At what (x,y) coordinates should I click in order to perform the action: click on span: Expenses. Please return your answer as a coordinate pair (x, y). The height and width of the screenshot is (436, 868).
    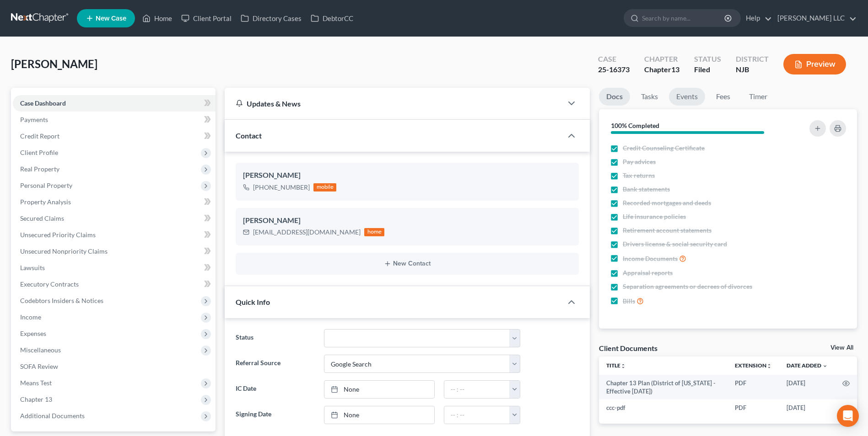
    Looking at the image, I should click on (33, 334).